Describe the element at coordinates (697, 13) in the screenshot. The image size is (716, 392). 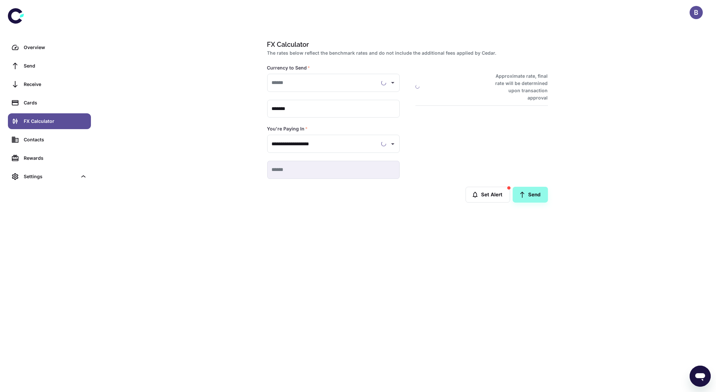
I see `div: B` at that location.